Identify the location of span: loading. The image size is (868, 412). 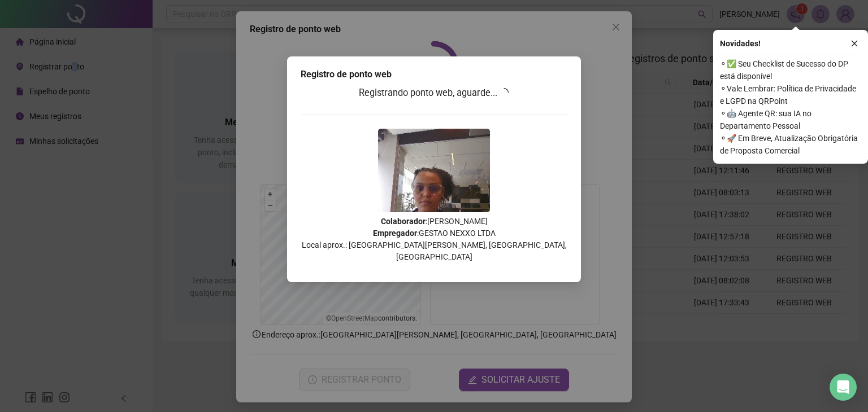
(504, 93).